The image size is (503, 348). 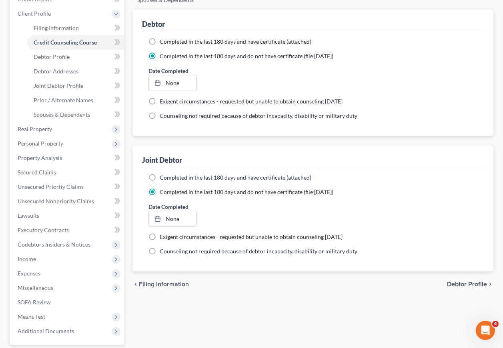 I want to click on a: Executory Contracts, so click(x=68, y=230).